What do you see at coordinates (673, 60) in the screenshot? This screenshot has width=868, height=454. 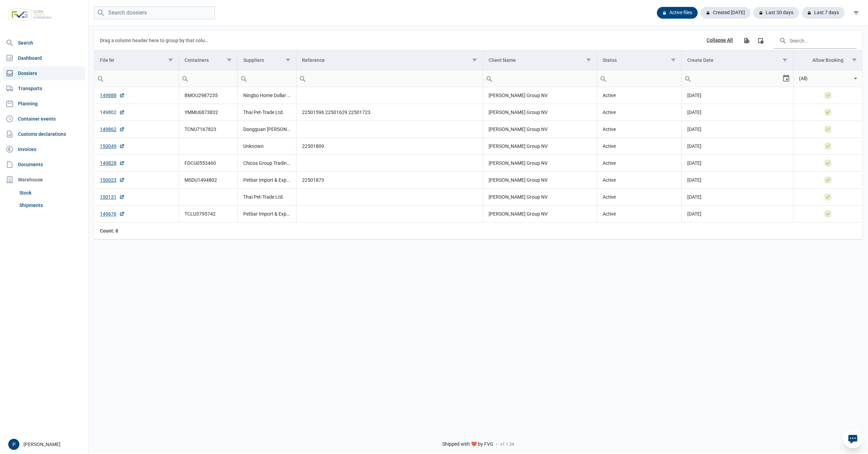 I see `span: Show filter options for column 'Status'` at bounding box center [673, 60].